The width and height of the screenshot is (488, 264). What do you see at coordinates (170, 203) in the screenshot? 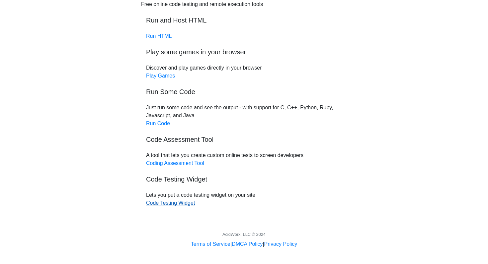
I see `a: Code Testing Widget` at bounding box center [170, 203].